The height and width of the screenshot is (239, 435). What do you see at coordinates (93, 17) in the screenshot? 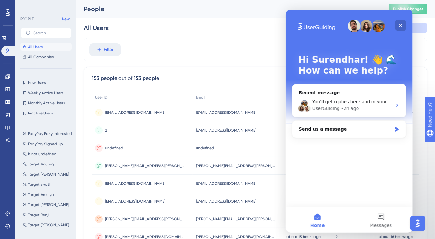
I see `img: Profile image for Diênifer` at bounding box center [93, 17].